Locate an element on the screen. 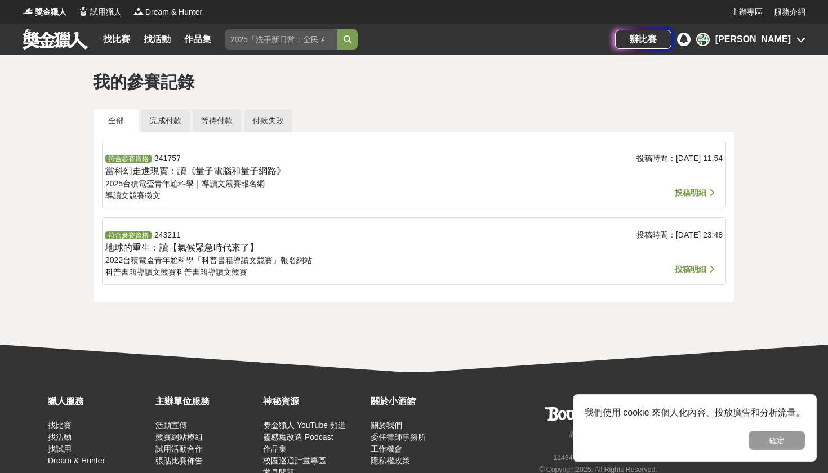 Image resolution: width=828 pixels, height=473 pixels. a: 辦比賽 is located at coordinates (643, 39).